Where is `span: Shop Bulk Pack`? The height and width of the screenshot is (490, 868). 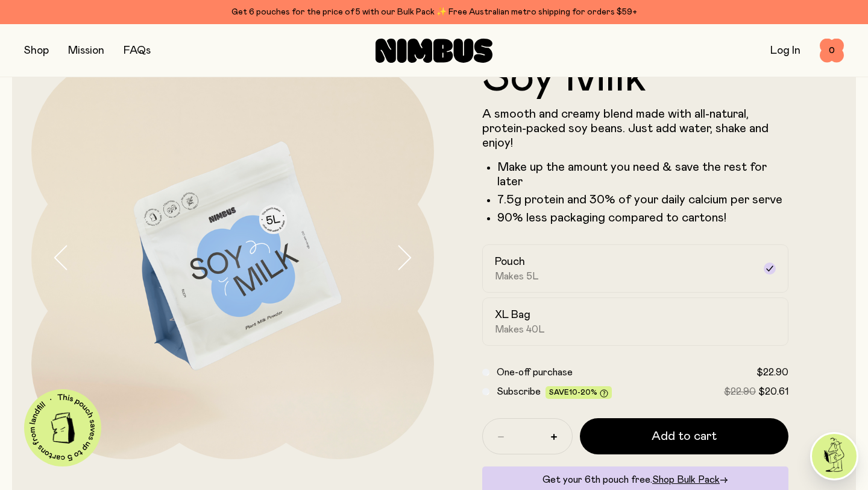 span: Shop Bulk Pack is located at coordinates (686, 480).